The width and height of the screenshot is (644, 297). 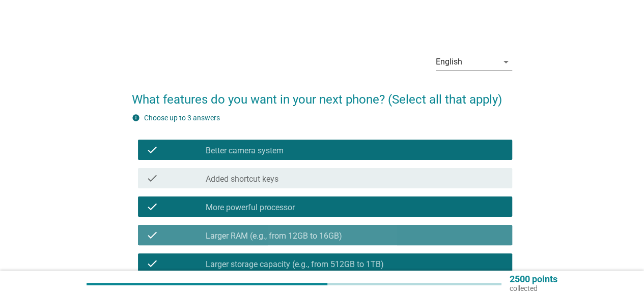 I want to click on label: Choose up to 3 answers, so click(x=181, y=118).